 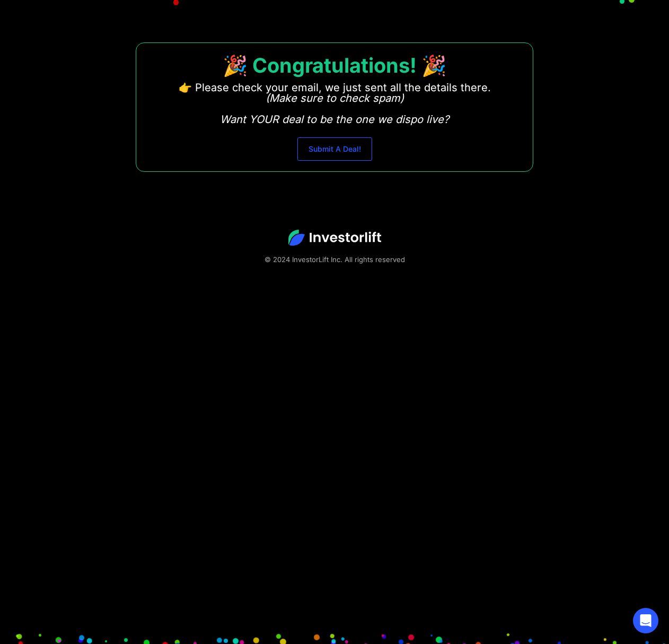 What do you see at coordinates (334, 65) in the screenshot?
I see `strong: 🎉 Congratulations! 🎉` at bounding box center [334, 65].